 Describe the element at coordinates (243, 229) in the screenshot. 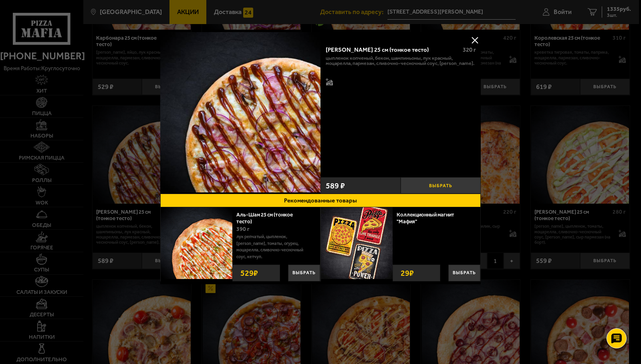

I see `span: 390 г` at that location.